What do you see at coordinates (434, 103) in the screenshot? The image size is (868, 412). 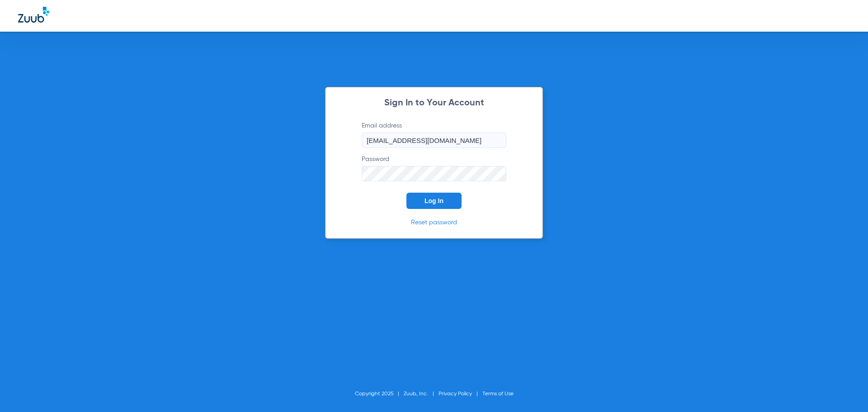 I see `h2: Sign In to Your Account` at bounding box center [434, 103].